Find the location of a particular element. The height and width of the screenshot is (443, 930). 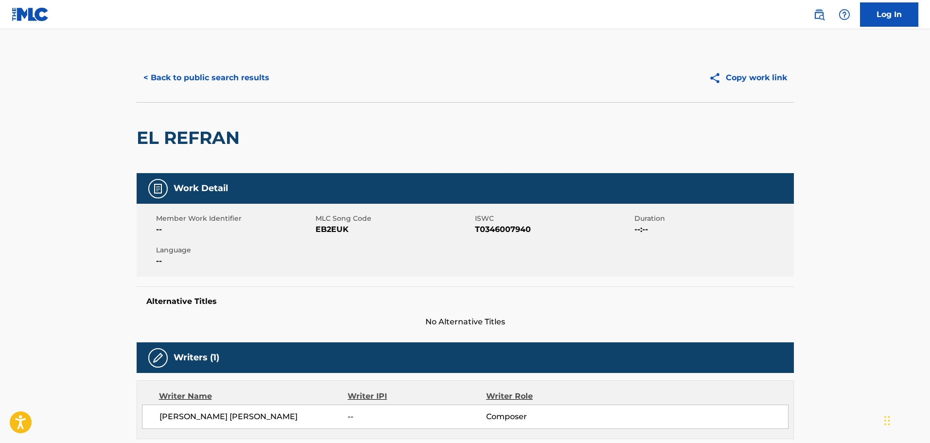

button: Copy work link is located at coordinates (748, 78).